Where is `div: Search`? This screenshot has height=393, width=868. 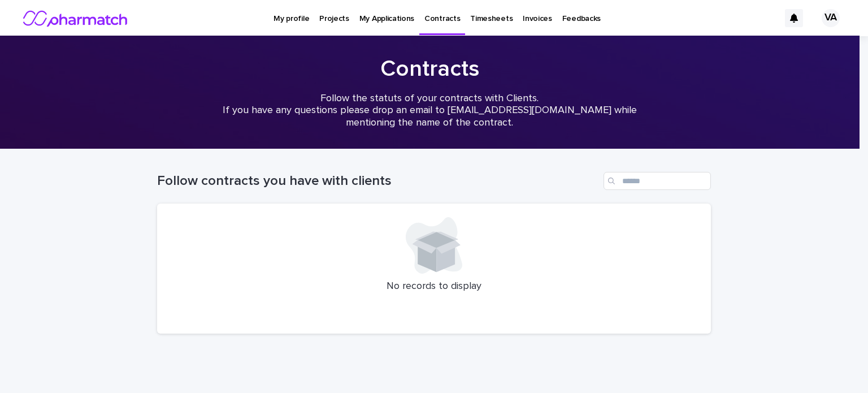 div: Search is located at coordinates (657, 181).